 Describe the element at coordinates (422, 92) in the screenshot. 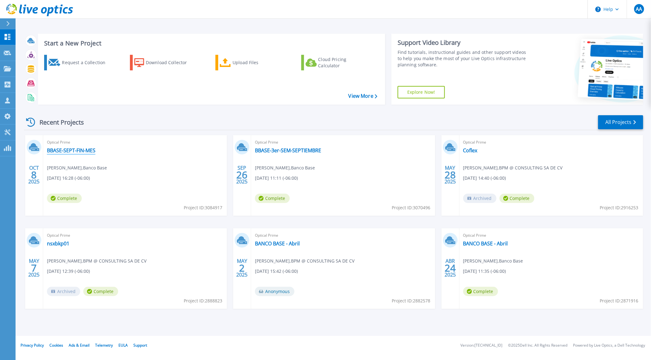

I see `a: Explore Now!` at that location.